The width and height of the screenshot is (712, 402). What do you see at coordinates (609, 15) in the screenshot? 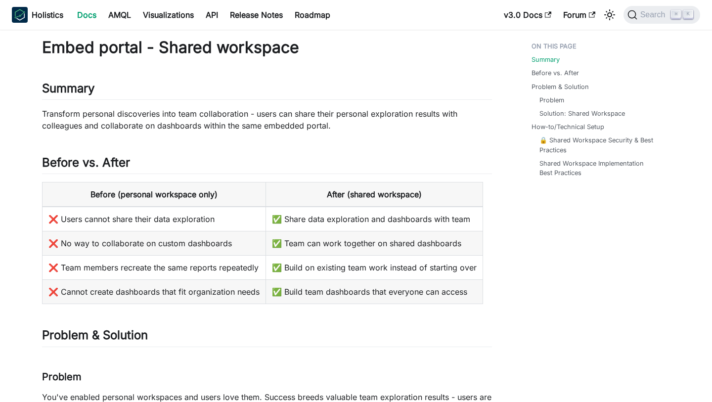
I see `button: Switch between dark and light mode (currently light mode)` at bounding box center [609, 15].